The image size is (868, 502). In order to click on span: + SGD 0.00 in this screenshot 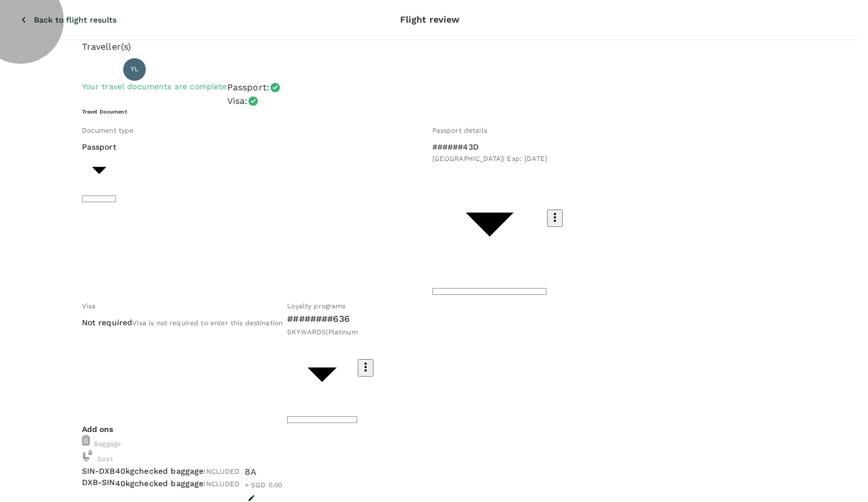, I will do `click(263, 485)`.